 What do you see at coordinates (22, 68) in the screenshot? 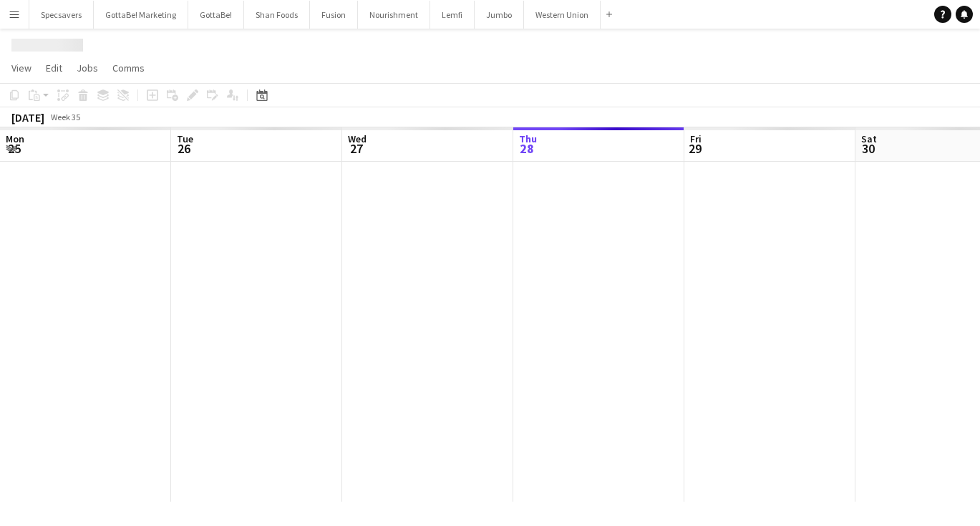
I see `span: View` at bounding box center [22, 68].